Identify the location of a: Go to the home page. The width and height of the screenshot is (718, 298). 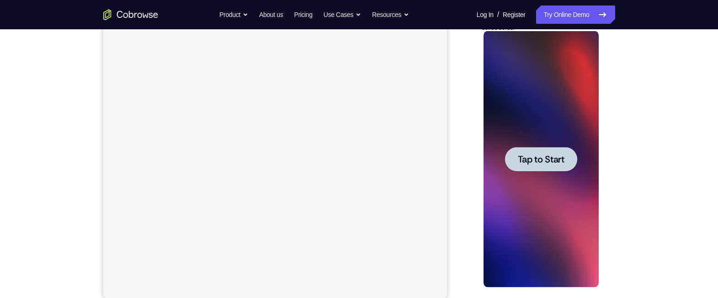
(131, 15).